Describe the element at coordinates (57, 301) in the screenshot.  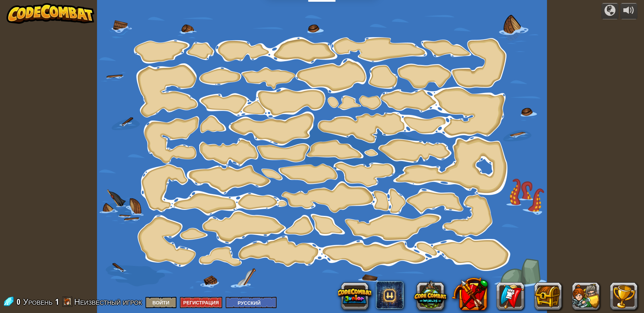
I see `span: 1` at that location.